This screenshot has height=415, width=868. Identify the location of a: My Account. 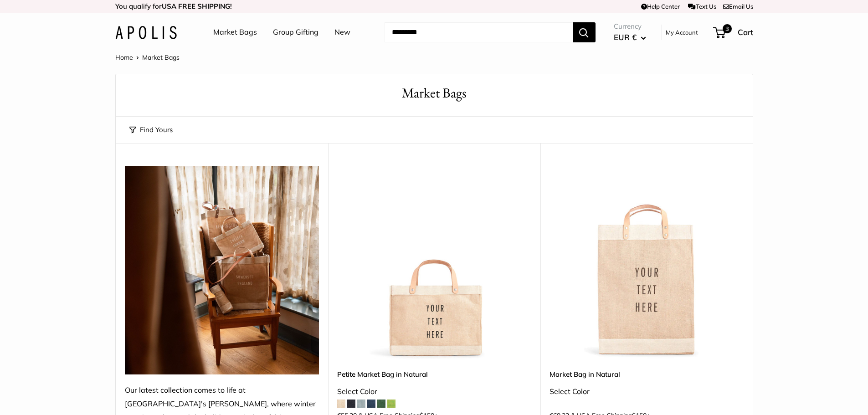
(682, 32).